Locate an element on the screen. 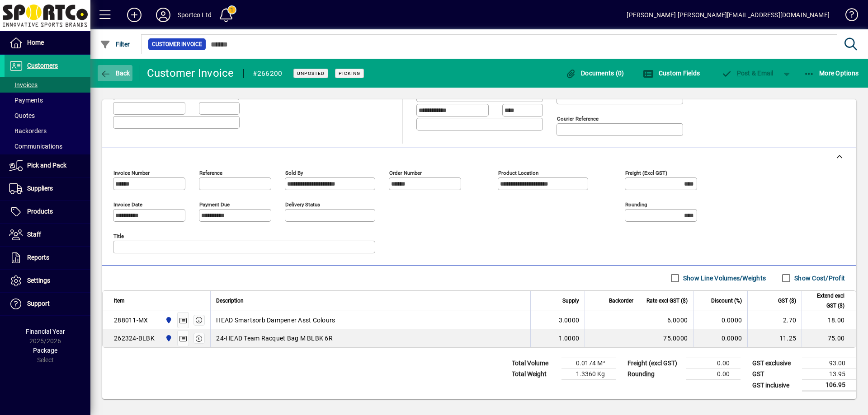 Image resolution: width=868 pixels, height=415 pixels. mat-label: Sold by is located at coordinates (294, 173).